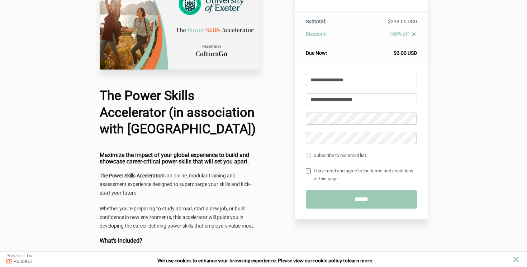 The width and height of the screenshot is (527, 267). I want to click on span: cookie policy, so click(328, 260).